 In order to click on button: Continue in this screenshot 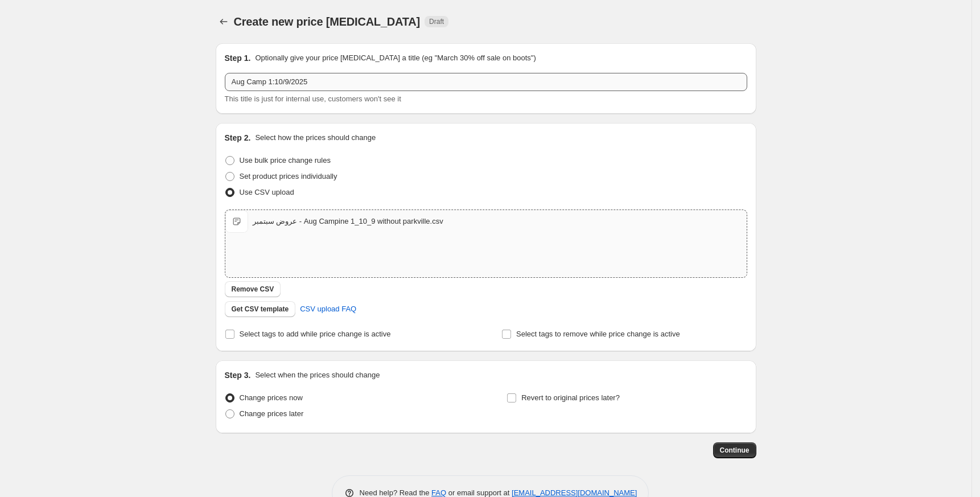, I will do `click(735, 450)`.